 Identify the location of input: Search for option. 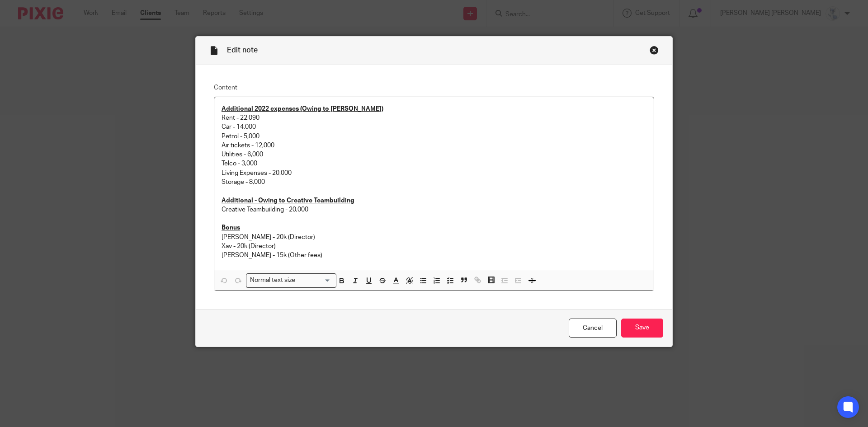
(315, 280).